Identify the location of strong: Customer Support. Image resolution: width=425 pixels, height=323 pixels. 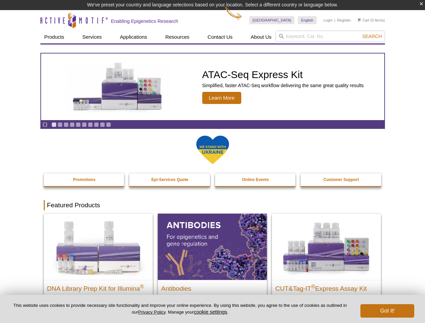
(341, 180).